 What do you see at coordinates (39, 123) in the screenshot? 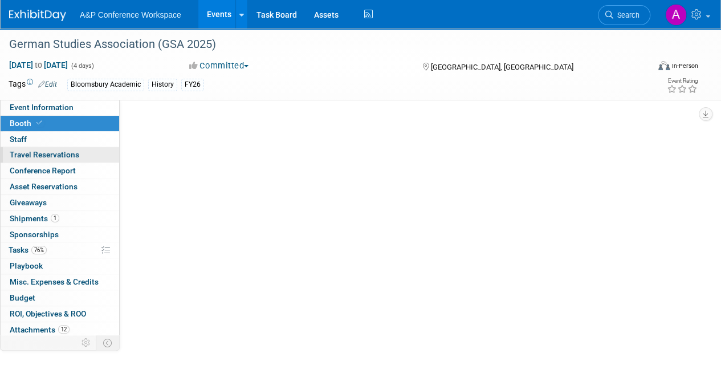
I see `i: Booth reservation complete` at bounding box center [39, 123].